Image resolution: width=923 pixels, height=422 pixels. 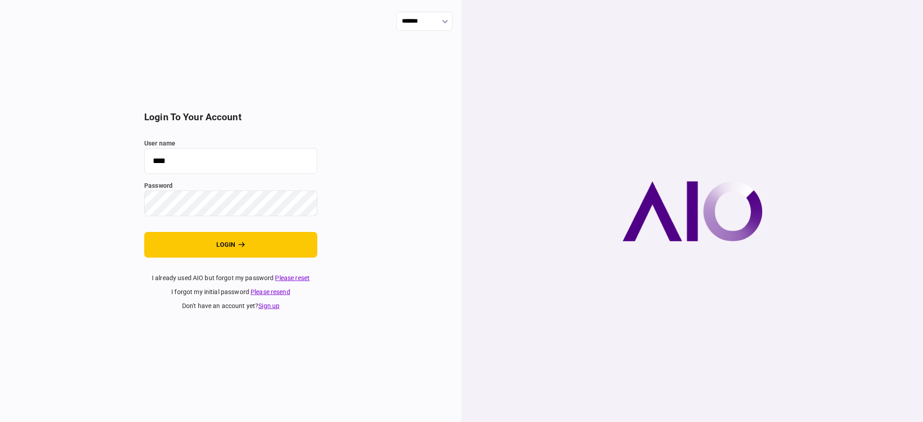 What do you see at coordinates (231, 306) in the screenshot?
I see `div: don't have an account yet ?` at bounding box center [231, 306].